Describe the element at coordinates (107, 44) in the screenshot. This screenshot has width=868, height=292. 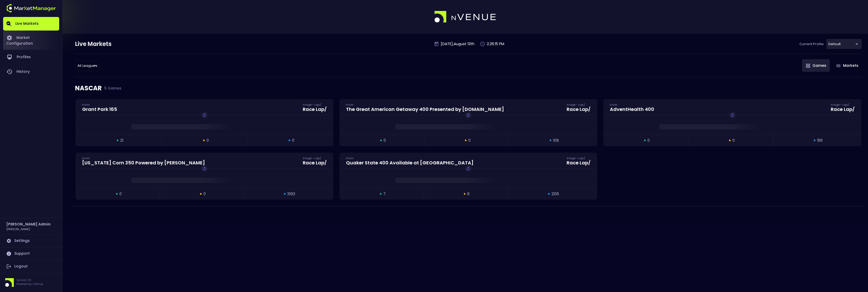
I see `div: Live Markets` at that location.